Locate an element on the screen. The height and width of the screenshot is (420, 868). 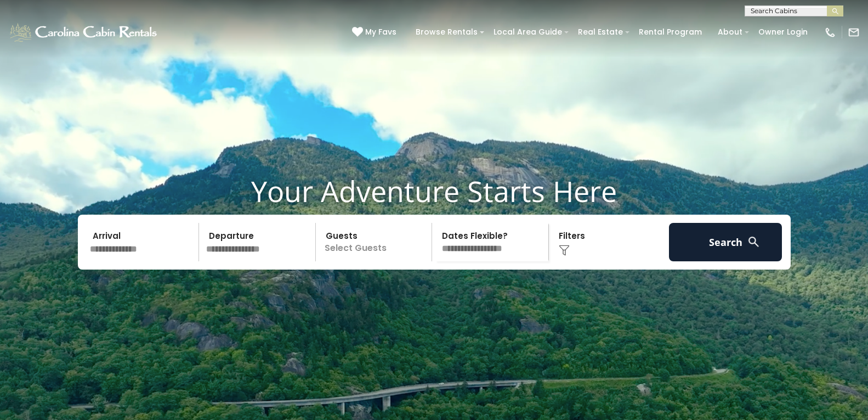
span: My Favs is located at coordinates (381, 32).